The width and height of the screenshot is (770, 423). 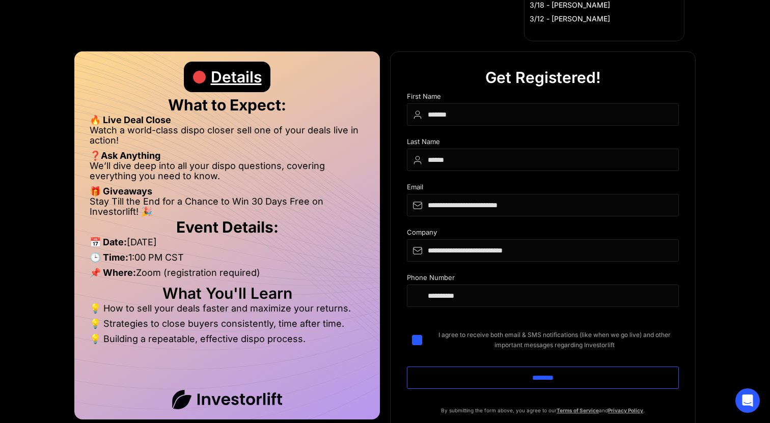 What do you see at coordinates (543, 77) in the screenshot?
I see `div: Get Registered!` at bounding box center [543, 77].